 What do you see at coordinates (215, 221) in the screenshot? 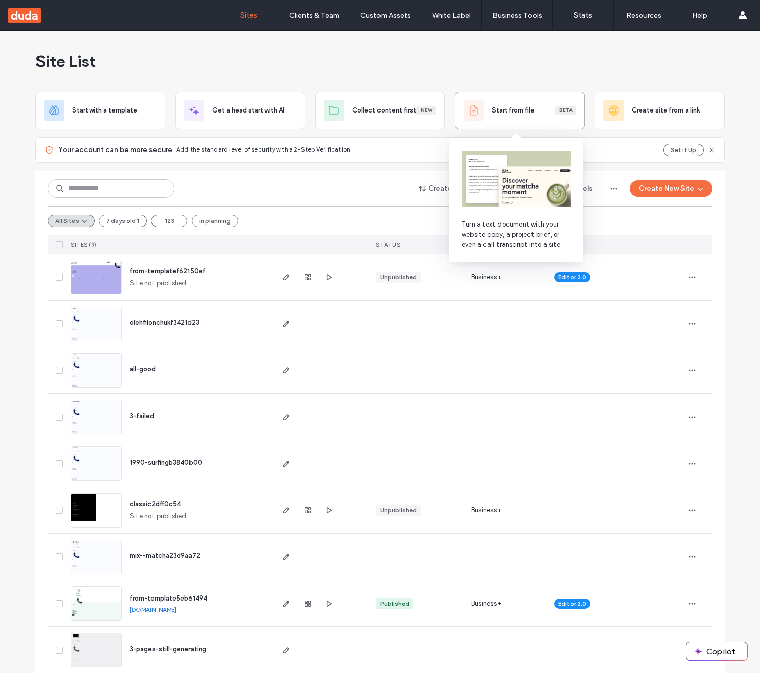
I see `button: in planning` at bounding box center [215, 221].